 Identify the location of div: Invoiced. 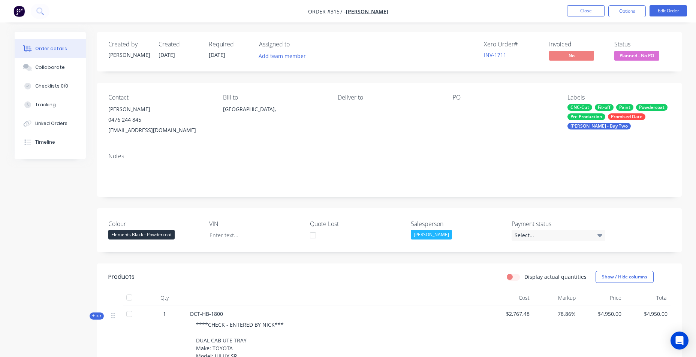
(577, 44).